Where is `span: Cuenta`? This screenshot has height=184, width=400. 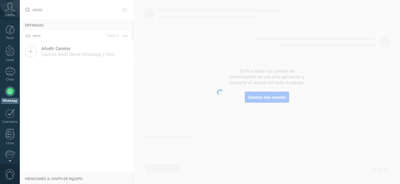
span: Cuenta is located at coordinates (10, 15).